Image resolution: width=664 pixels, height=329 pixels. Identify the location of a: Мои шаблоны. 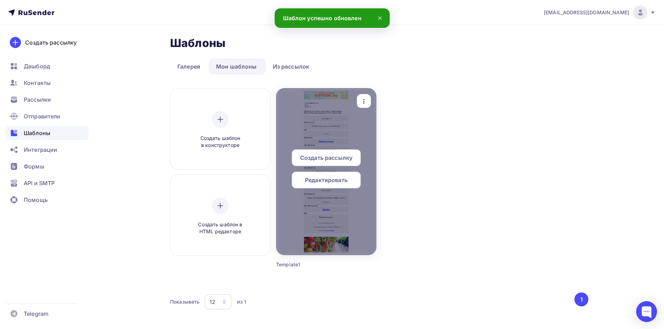
(236, 67).